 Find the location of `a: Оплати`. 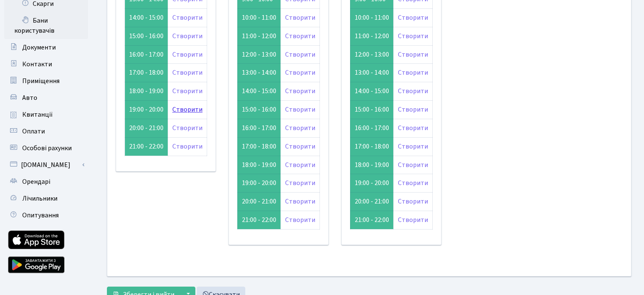

a: Оплати is located at coordinates (46, 131).